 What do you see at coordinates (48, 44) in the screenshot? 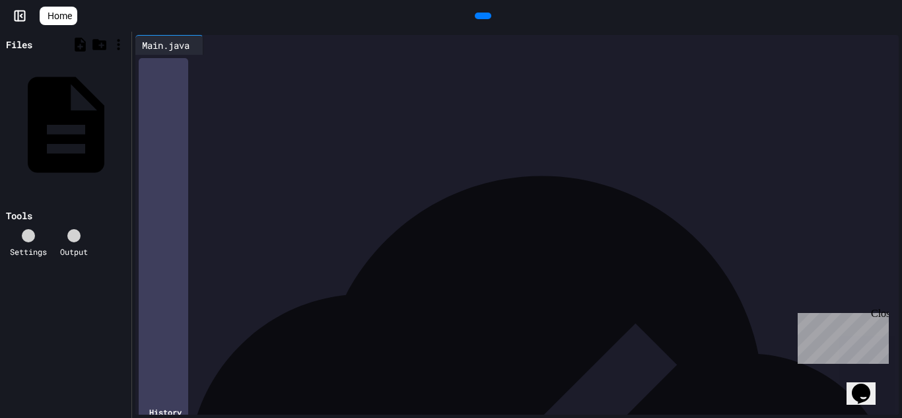
I see `div: Chat with us now!Close` at bounding box center [48, 44].